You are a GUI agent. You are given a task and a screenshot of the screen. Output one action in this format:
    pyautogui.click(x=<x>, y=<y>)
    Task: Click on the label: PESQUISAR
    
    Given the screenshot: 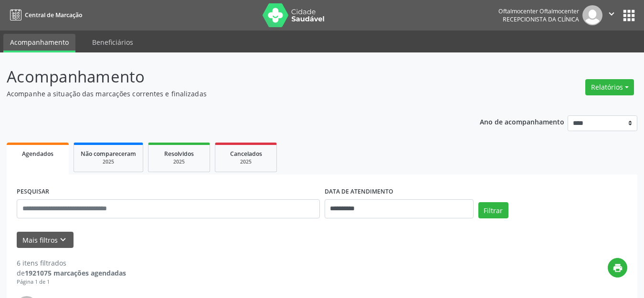 What is the action you would take?
    pyautogui.click(x=33, y=192)
    